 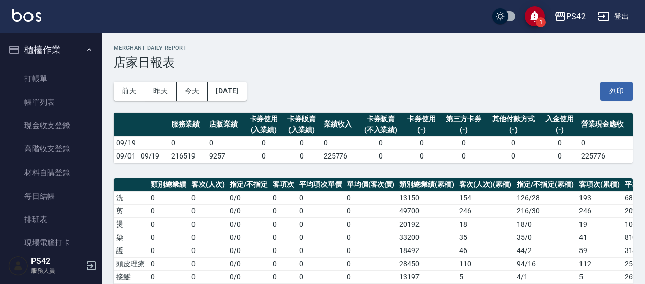 What do you see at coordinates (373, 62) in the screenshot?
I see `h3: 店家日報表` at bounding box center [373, 62].